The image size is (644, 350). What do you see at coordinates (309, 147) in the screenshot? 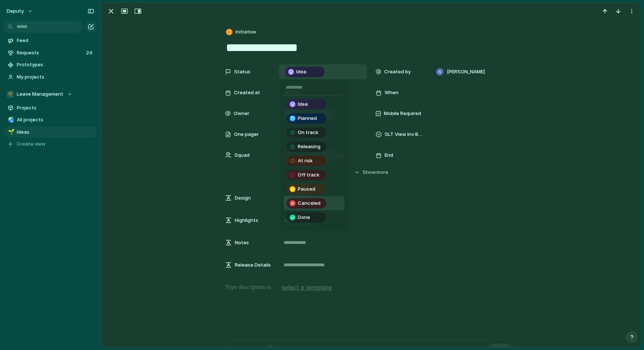
I see `span: Releasing` at bounding box center [309, 147].